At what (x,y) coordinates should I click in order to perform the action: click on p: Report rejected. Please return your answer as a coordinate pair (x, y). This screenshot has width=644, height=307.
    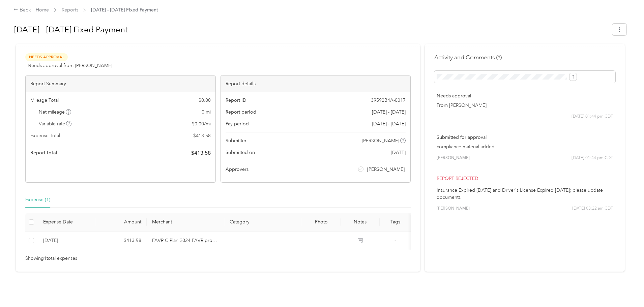
    Looking at the image, I should click on (525, 178).